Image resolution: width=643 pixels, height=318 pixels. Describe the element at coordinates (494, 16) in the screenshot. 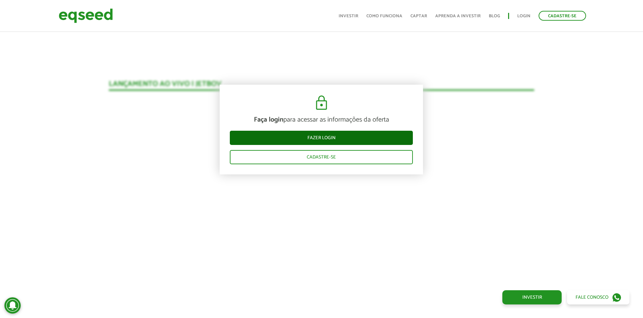

I see `a: Blog` at that location.